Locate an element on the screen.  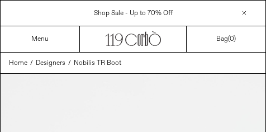
span: Designers is located at coordinates (50, 63).